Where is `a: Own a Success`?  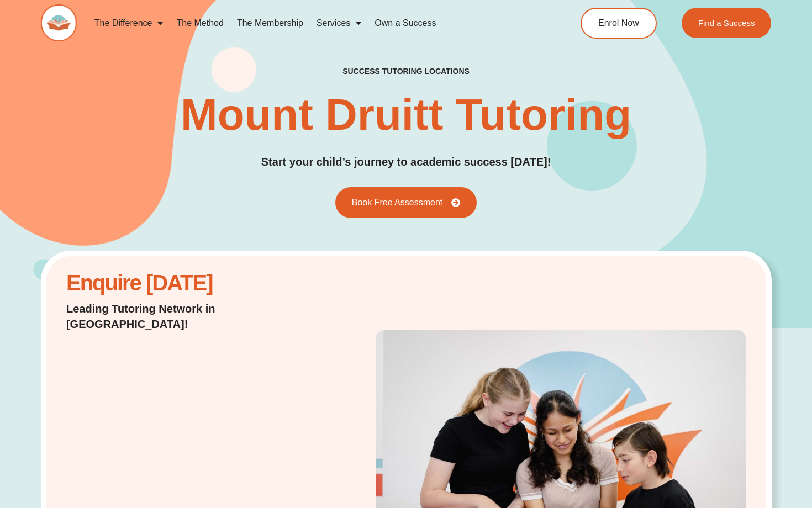
a: Own a Success is located at coordinates (405, 23).